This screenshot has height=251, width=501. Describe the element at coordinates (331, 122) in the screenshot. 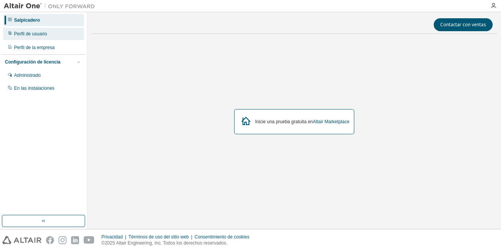

I see `a: Altair Marketplace` at that location.